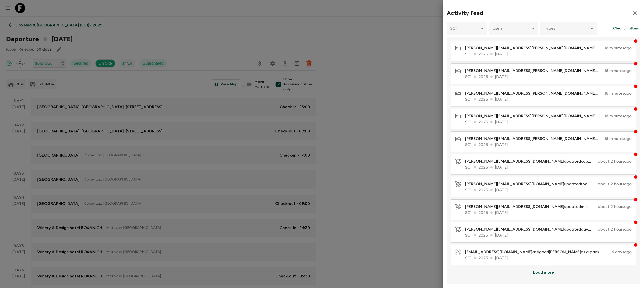 The image size is (644, 288). Describe the element at coordinates (514, 28) in the screenshot. I see `div: Users` at that location.